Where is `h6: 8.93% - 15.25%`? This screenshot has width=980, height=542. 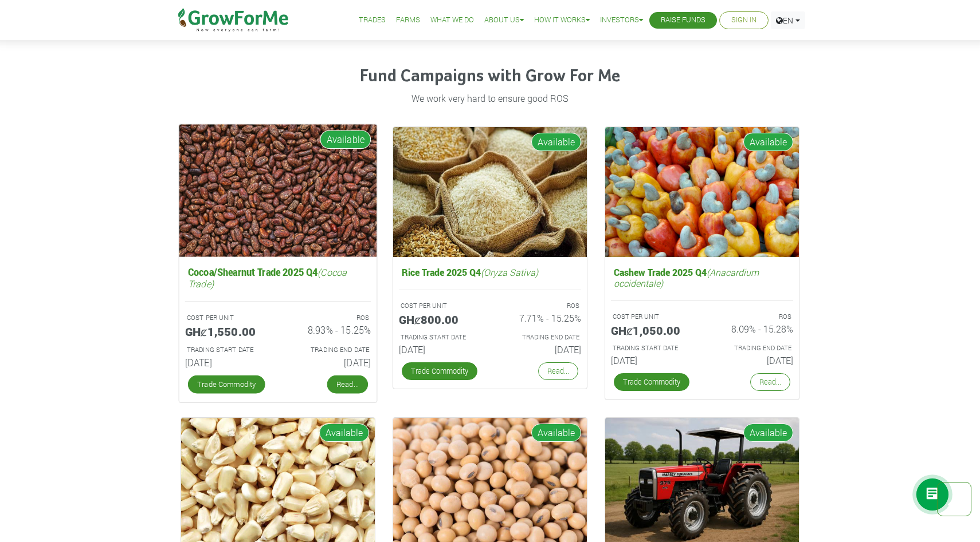
h6: 8.93% - 15.25% is located at coordinates (329, 330).